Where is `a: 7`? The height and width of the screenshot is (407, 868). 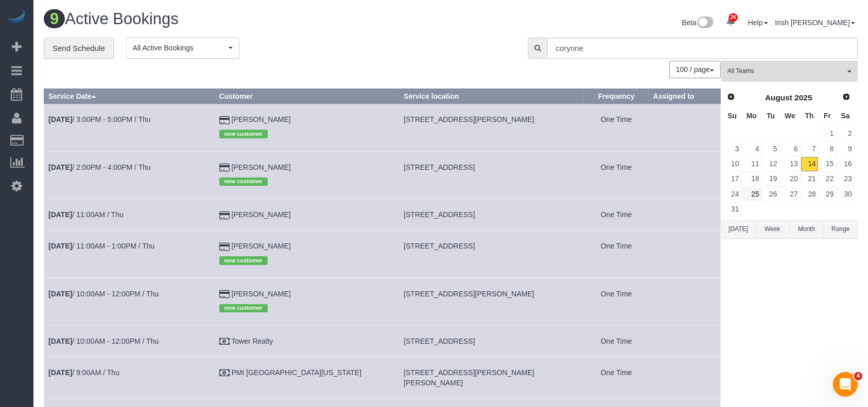
a: 7 is located at coordinates (809, 148).